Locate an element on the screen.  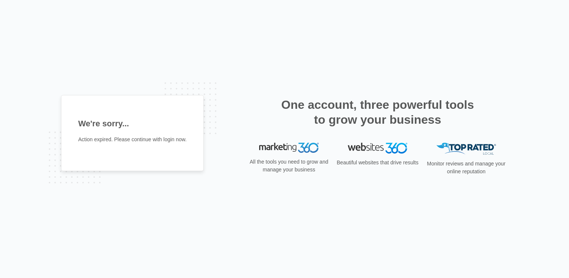
p: Monitor reviews and manage your online reputation is located at coordinates (466, 168).